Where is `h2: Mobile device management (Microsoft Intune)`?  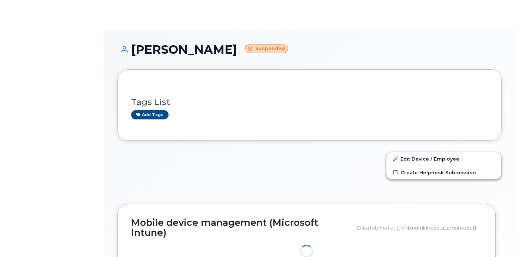 h2: Mobile device management (Microsoft Intune) is located at coordinates (241, 228).